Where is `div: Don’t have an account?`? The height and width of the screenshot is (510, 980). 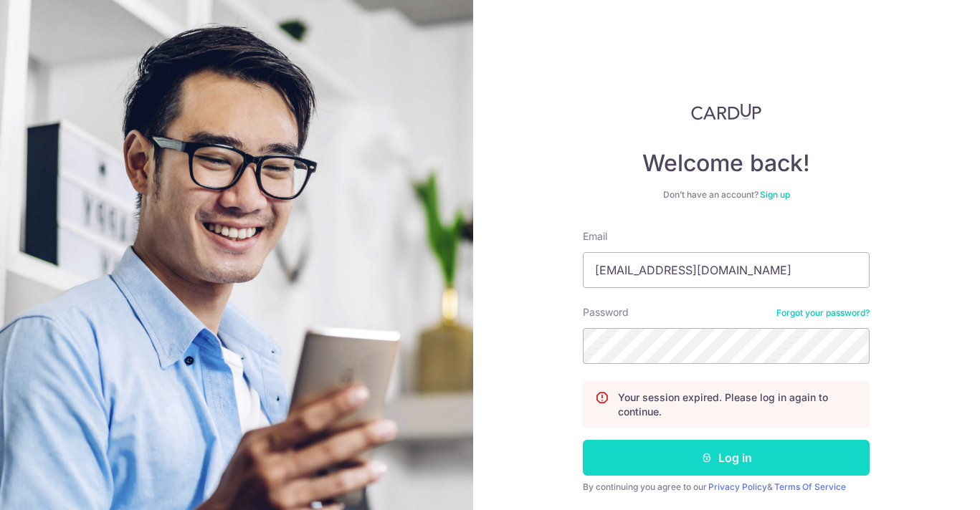 div: Don’t have an account? is located at coordinates (726, 195).